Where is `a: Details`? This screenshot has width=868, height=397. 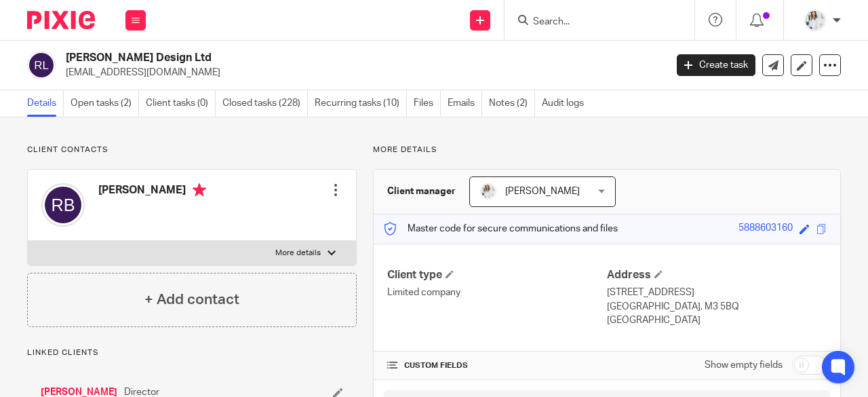
a: Details is located at coordinates (46, 103).